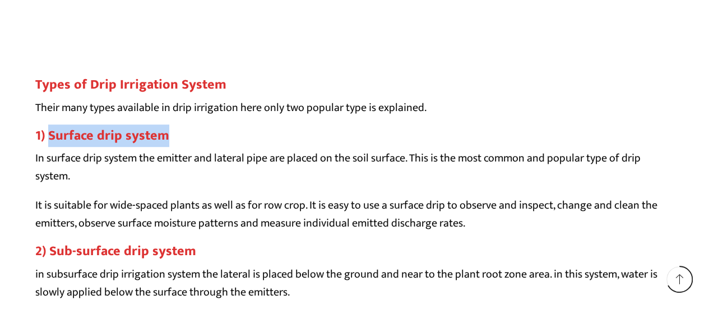 The height and width of the screenshot is (309, 709). Describe the element at coordinates (102, 136) in the screenshot. I see `strong: 1) Surface drip system` at that location.